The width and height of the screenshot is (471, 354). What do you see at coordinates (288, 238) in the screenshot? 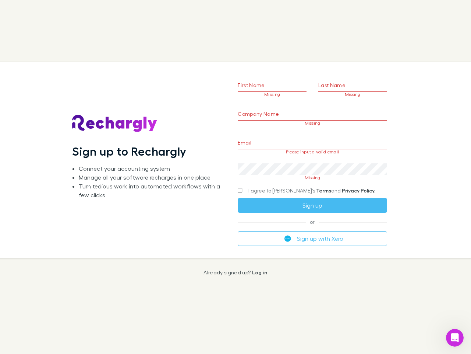
I see `img: Xero's logo` at bounding box center [288, 238].